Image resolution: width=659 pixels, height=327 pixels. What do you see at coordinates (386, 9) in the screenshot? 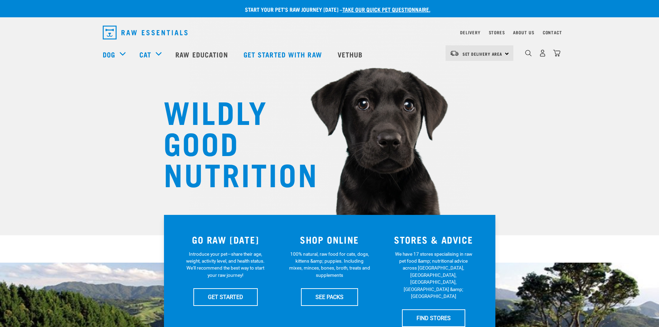
I see `a: take our quick pet questionnaire.` at bounding box center [386, 9].